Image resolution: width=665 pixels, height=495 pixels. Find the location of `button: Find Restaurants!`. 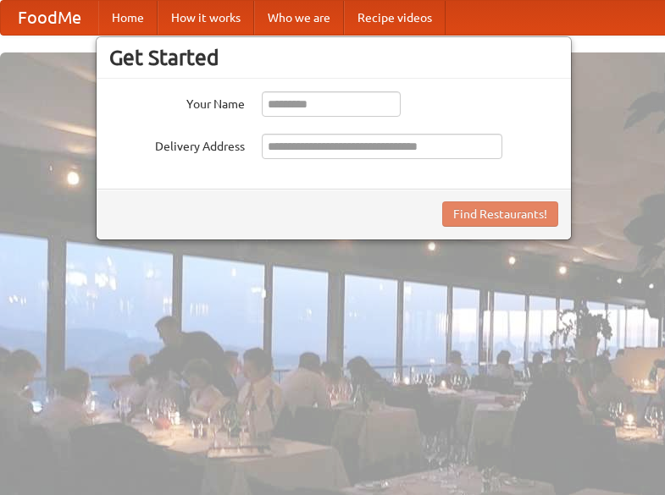

button: Find Restaurants! is located at coordinates (500, 214).